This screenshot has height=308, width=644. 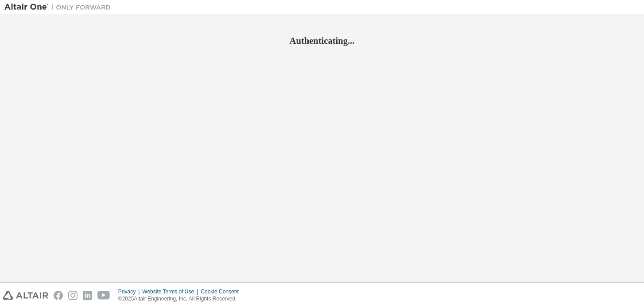 I want to click on img: facebook.svg, so click(x=58, y=295).